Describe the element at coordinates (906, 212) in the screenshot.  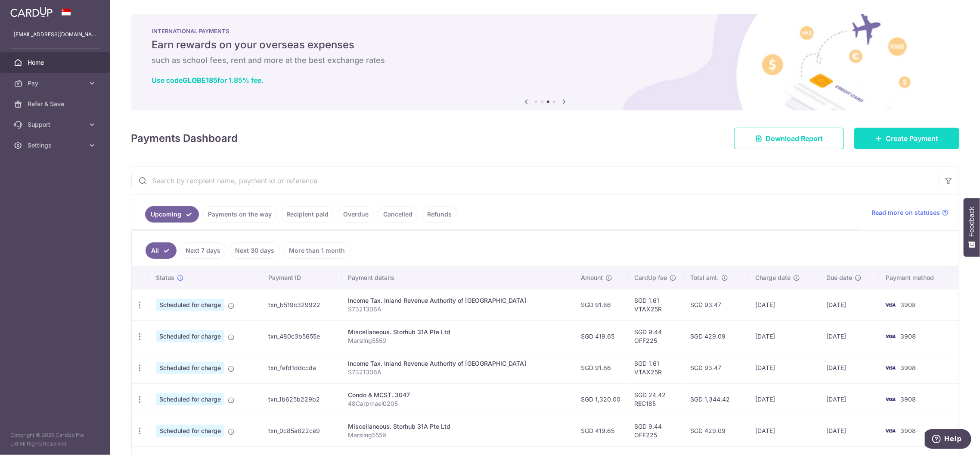
I see `span: Read more on statuses` at that location.